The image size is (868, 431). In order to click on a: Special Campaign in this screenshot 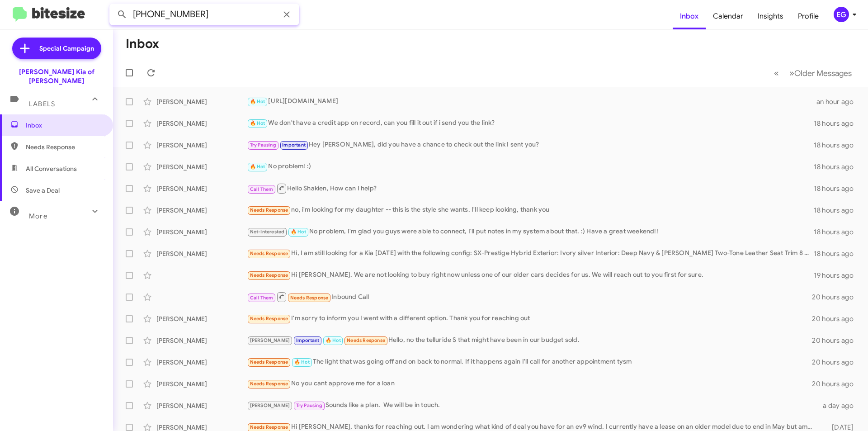, I will do `click(57, 49)`.